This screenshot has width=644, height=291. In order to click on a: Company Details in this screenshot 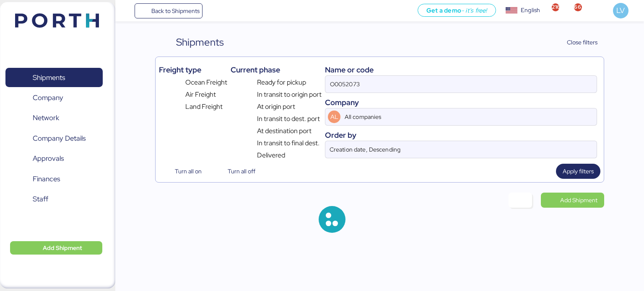, I will do `click(54, 139)`.